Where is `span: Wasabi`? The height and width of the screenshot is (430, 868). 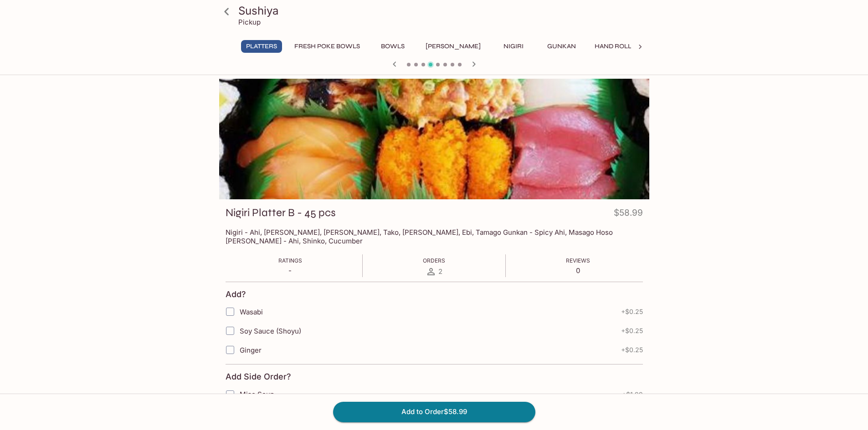 span: Wasabi is located at coordinates (251, 312).